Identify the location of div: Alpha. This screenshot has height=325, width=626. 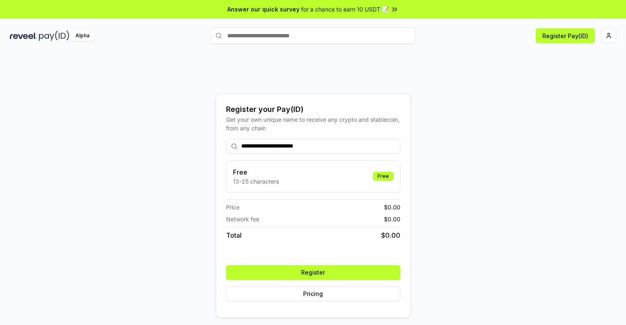
(82, 36).